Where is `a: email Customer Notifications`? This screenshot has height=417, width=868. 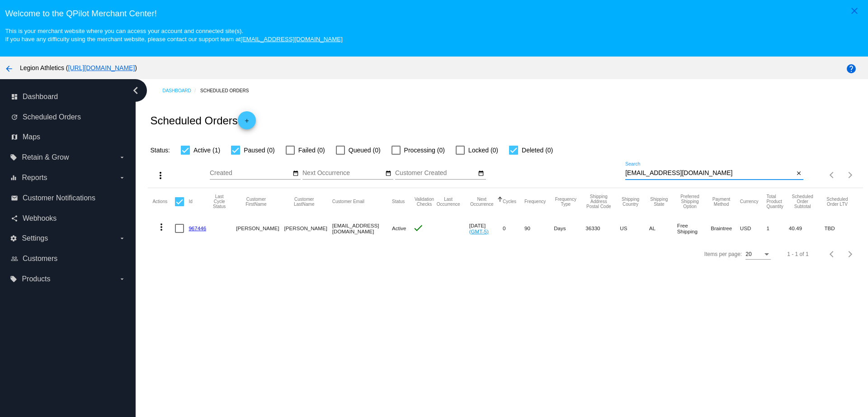 a: email Customer Notifications is located at coordinates (69, 198).